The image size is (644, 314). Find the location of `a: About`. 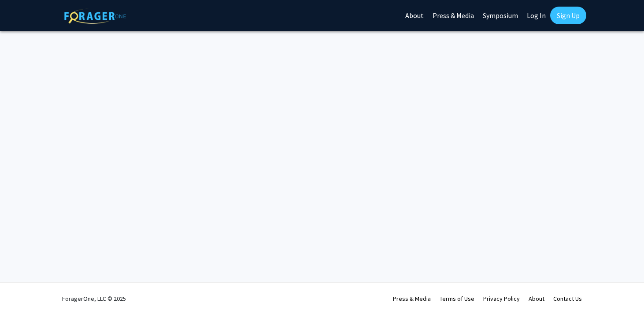

a: About is located at coordinates (537, 299).